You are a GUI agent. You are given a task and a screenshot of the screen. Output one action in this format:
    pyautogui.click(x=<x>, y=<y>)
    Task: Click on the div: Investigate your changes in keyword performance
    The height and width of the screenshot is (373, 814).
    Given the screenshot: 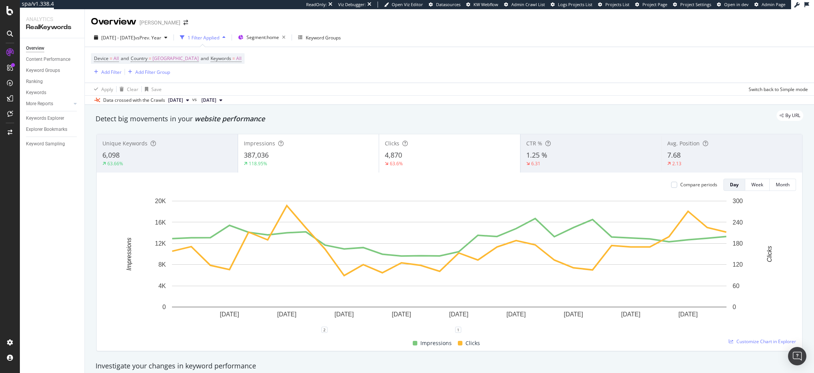 What is the action you would take?
    pyautogui.click(x=449, y=366)
    